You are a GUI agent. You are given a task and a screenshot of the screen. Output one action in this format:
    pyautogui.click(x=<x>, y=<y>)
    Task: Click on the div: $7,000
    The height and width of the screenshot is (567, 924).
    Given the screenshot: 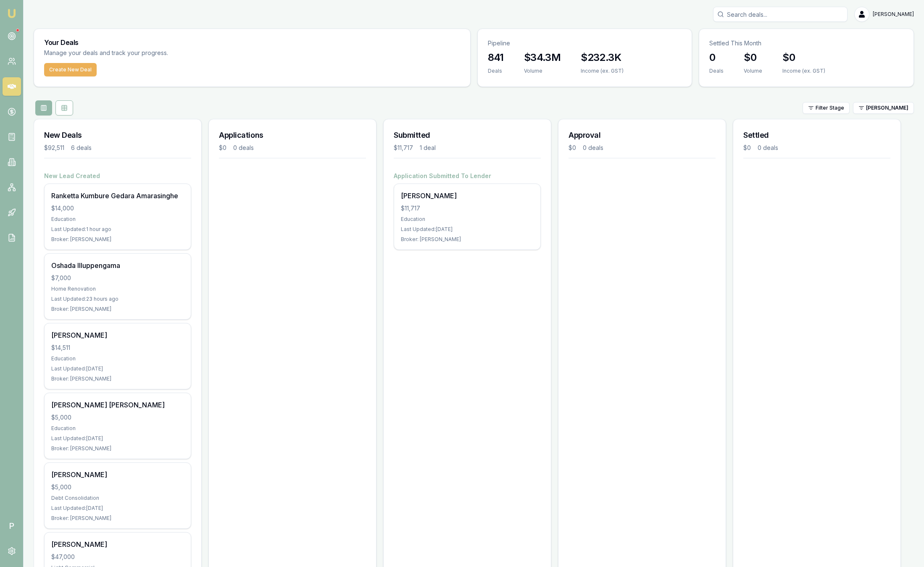 What is the action you would take?
    pyautogui.click(x=118, y=278)
    